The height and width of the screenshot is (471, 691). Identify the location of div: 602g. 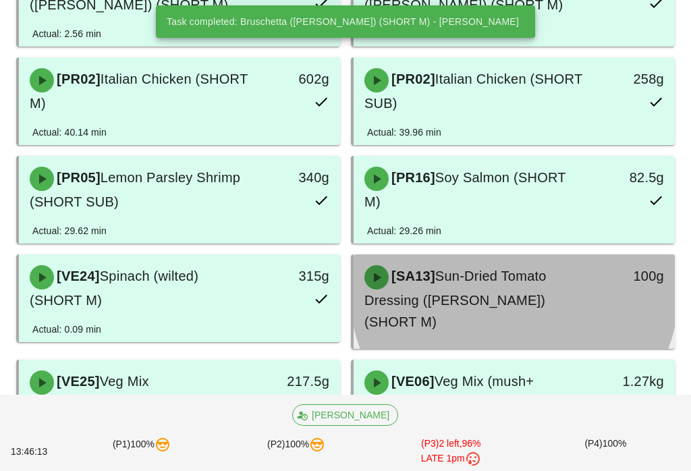
(298, 79).